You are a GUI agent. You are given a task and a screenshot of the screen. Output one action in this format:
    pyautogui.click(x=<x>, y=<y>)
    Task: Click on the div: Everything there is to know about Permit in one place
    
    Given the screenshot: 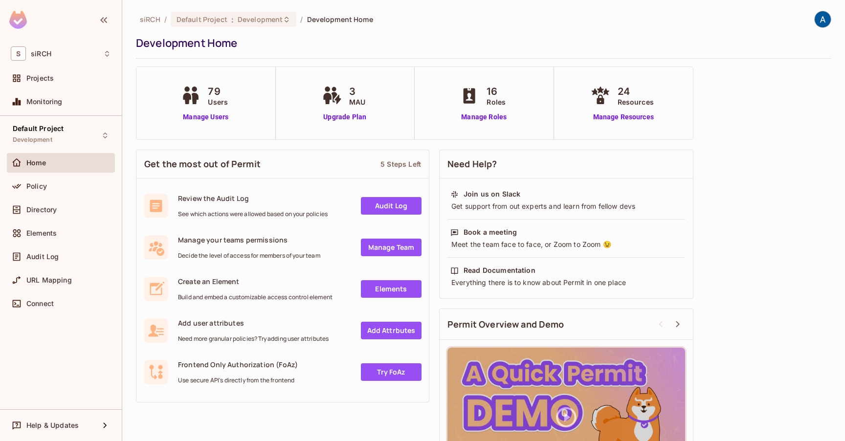 What is the action you would take?
    pyautogui.click(x=566, y=283)
    